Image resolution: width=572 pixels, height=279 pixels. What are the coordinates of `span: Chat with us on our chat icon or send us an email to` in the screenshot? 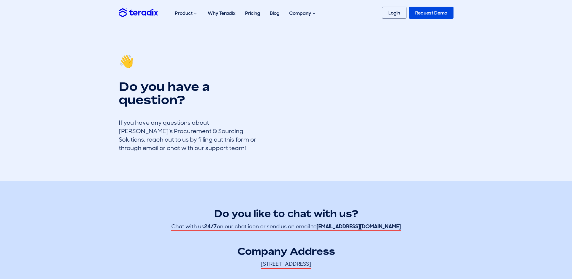 It's located at (286, 226).